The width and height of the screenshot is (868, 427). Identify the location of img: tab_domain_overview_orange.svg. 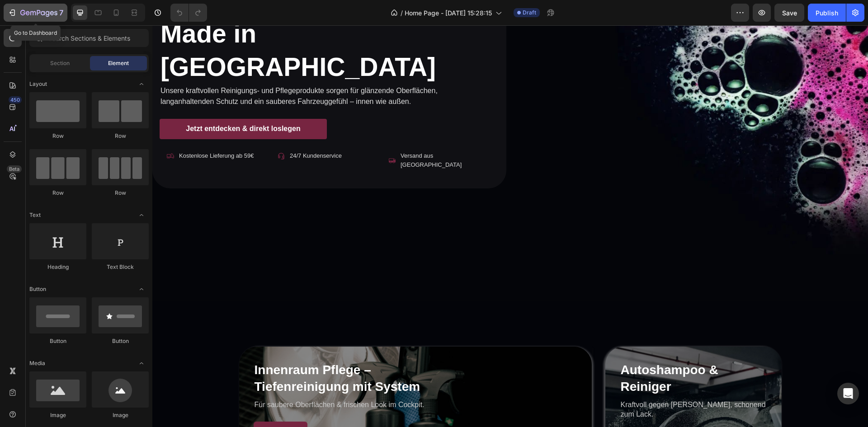
(40, 56).